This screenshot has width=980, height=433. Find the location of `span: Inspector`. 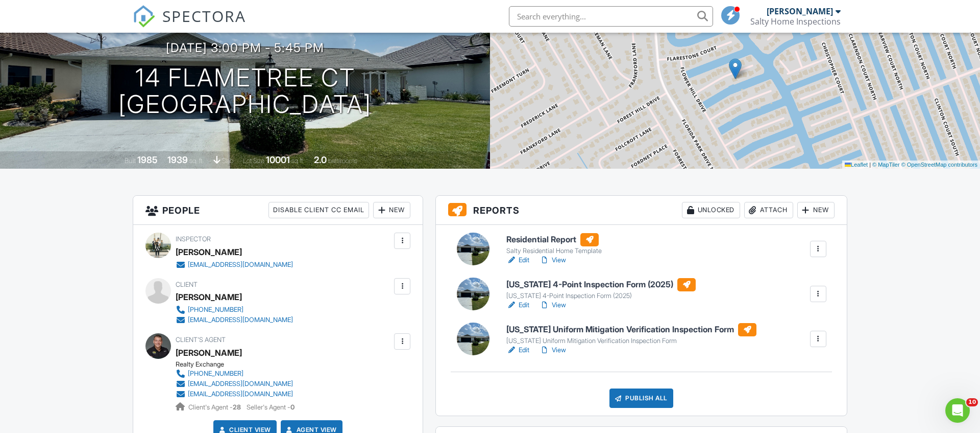

span: Inspector is located at coordinates (193, 238).